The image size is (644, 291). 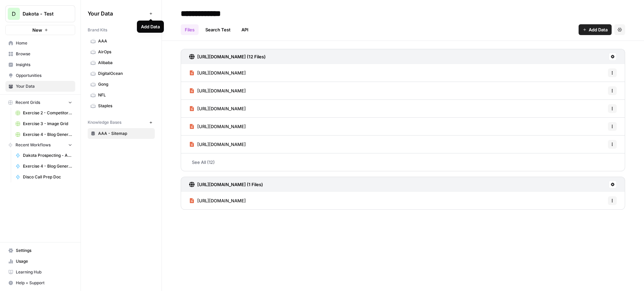 What do you see at coordinates (218, 30) in the screenshot?
I see `a: Search Test` at bounding box center [218, 30].